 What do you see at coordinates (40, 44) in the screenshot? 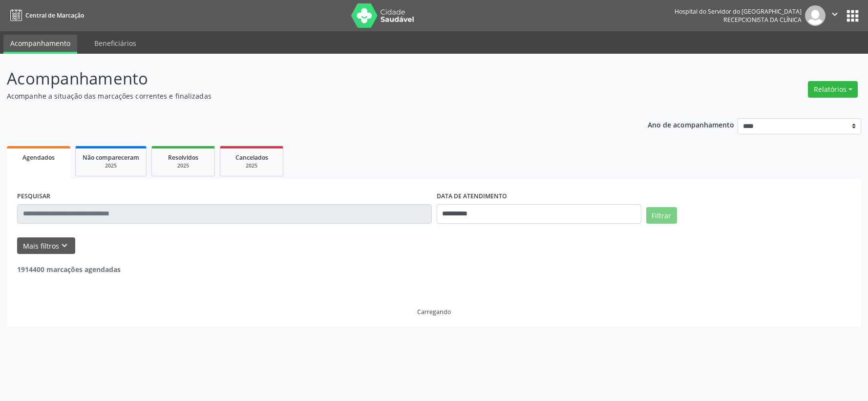
I see `a: Acompanhamento` at bounding box center [40, 44].